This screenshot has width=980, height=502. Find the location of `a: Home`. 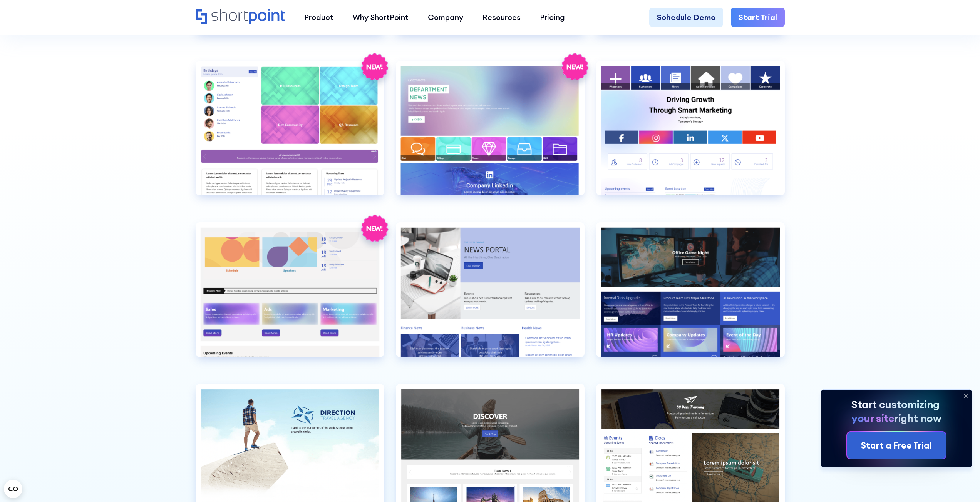

a: Home is located at coordinates (240, 17).